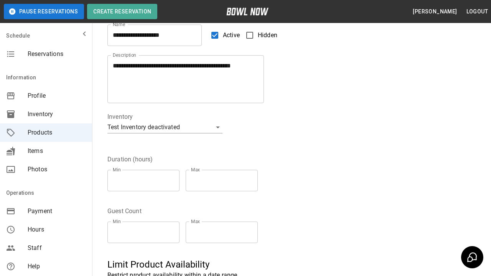  I want to click on span: Hours, so click(57, 230).